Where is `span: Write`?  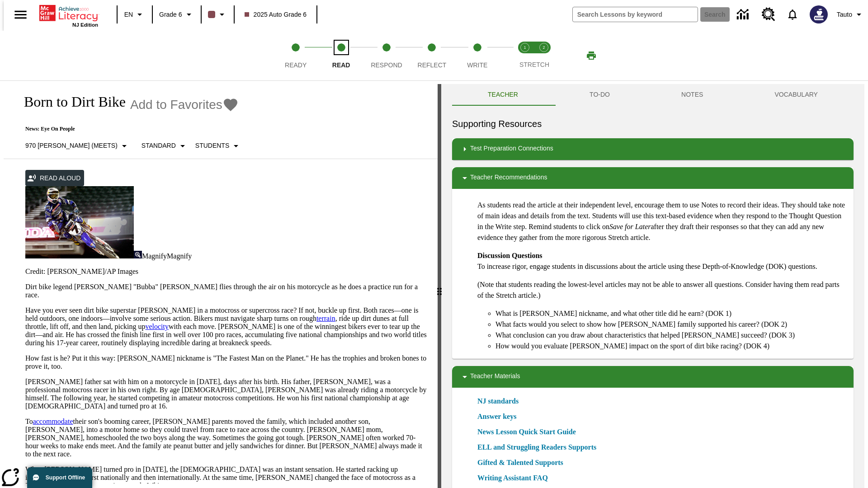
span: Write is located at coordinates (477, 66).